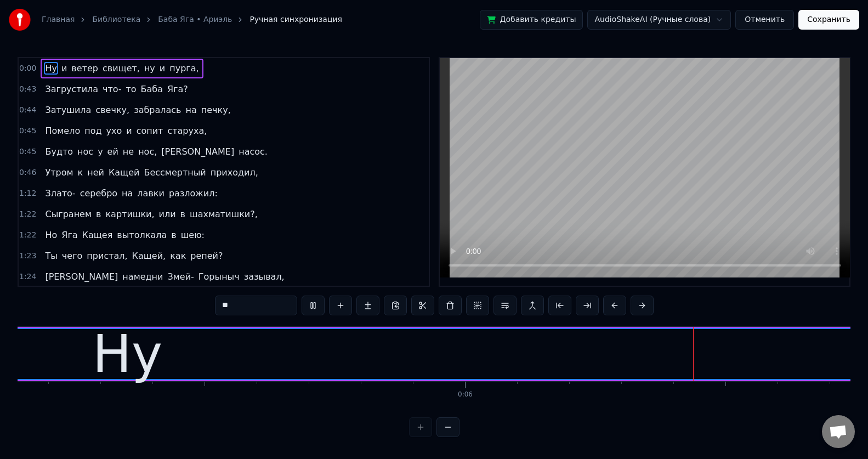 This screenshot has width=868, height=459. What do you see at coordinates (187, 131) in the screenshot?
I see `span: старуха,` at bounding box center [187, 131].